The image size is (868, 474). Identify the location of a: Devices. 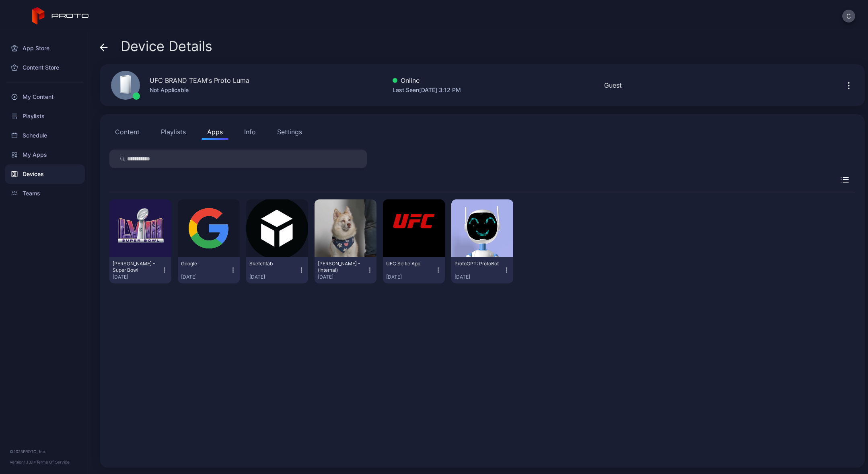
(45, 174).